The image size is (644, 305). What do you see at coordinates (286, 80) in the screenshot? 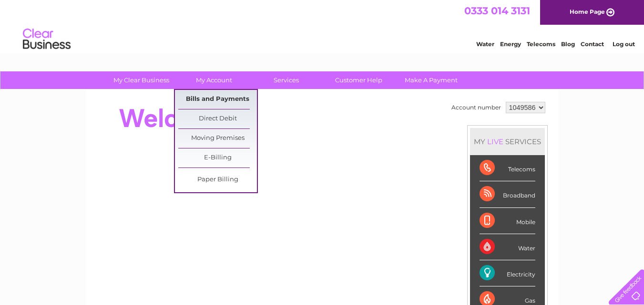
I see `a: Services` at bounding box center [286, 80].